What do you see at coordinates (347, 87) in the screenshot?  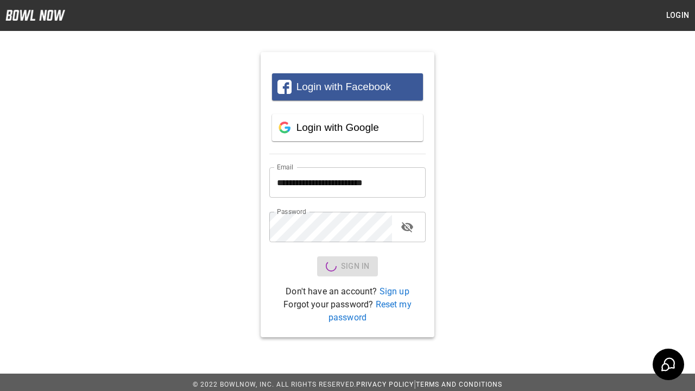 I see `button: Login with Facebook` at bounding box center [347, 87].